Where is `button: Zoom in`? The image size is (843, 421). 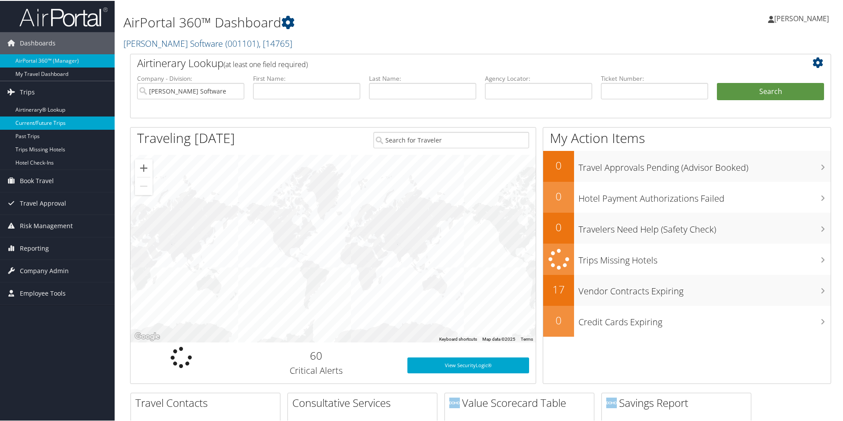 button: Zoom in is located at coordinates (144, 167).